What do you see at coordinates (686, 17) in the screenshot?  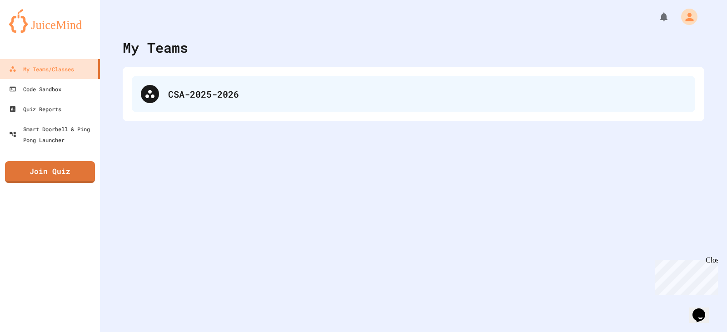 I see `div: My Account` at bounding box center [686, 17].